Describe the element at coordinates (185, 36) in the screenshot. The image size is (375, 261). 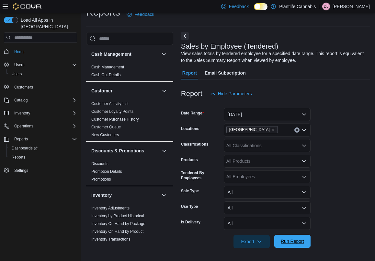
I see `button: Next` at that location.